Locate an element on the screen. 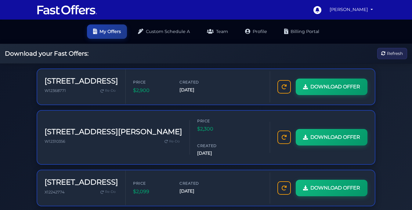 This screenshot has width=412, height=210. h2: Download your Fast Offers: is located at coordinates (47, 53).